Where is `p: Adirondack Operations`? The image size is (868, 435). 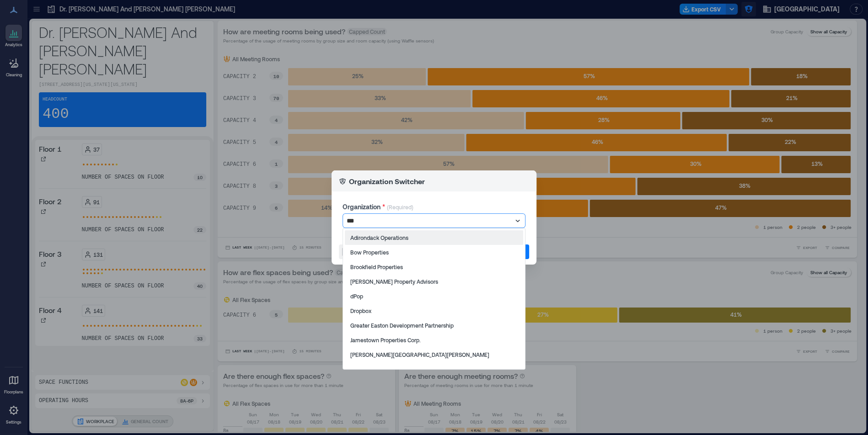
p: Adirondack Operations is located at coordinates (379, 238).